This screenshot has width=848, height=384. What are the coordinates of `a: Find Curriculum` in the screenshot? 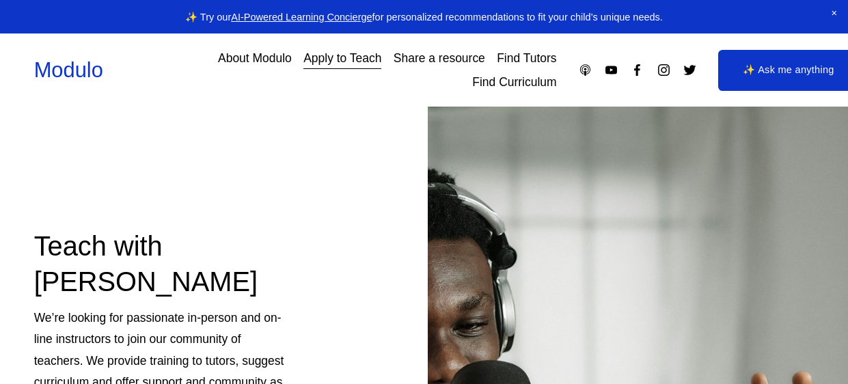 It's located at (514, 82).